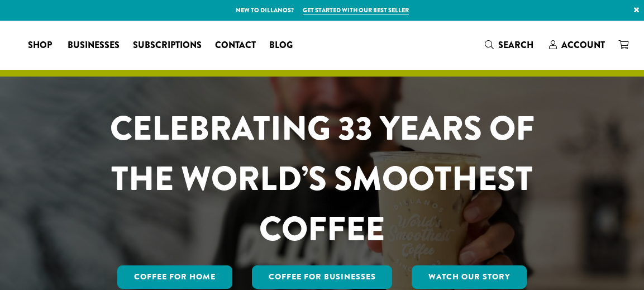 Image resolution: width=644 pixels, height=290 pixels. Describe the element at coordinates (469, 277) in the screenshot. I see `a: Watch Our Story` at that location.